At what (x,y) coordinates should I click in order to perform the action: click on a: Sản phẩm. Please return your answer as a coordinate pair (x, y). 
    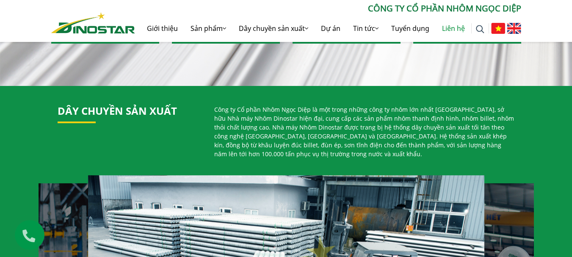
    Looking at the image, I should click on (208, 28).